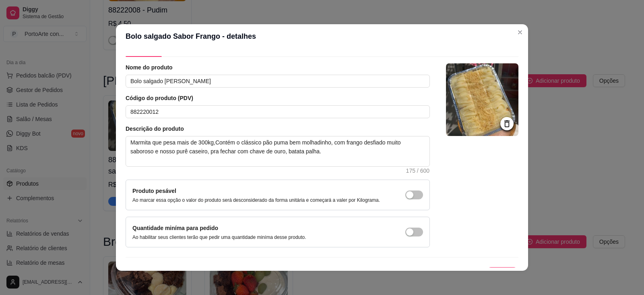 Image resolution: width=644 pixels, height=295 pixels. I want to click on input: Ex.: 123, so click(278, 112).